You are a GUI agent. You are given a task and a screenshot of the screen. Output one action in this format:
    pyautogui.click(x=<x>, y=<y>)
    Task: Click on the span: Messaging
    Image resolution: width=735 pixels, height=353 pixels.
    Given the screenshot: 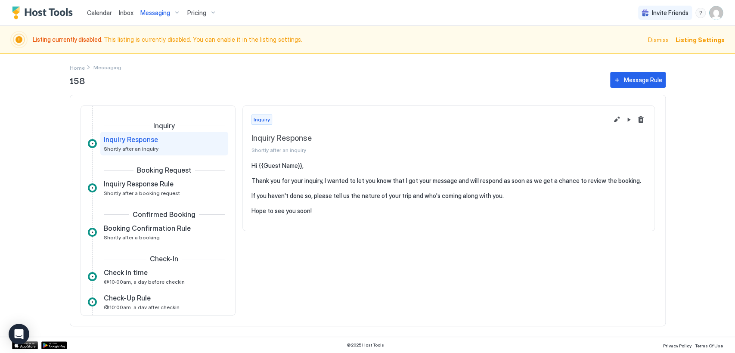 What is the action you would take?
    pyautogui.click(x=155, y=13)
    